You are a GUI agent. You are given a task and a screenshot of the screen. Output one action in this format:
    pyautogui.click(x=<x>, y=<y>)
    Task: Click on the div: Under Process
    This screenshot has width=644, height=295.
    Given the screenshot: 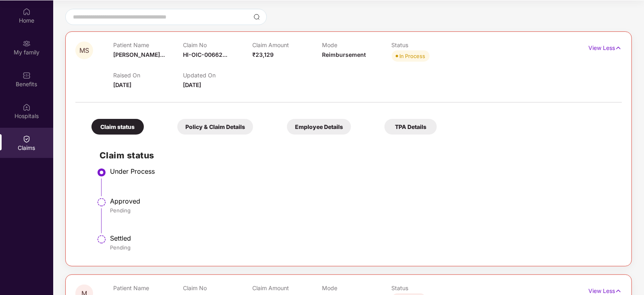 What is the action you would take?
    pyautogui.click(x=362, y=172)
    